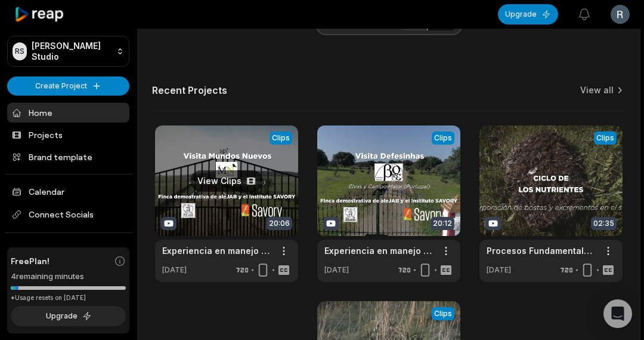 The width and height of the screenshot is (644, 340). I want to click on span: Free Plan!, so click(30, 260).